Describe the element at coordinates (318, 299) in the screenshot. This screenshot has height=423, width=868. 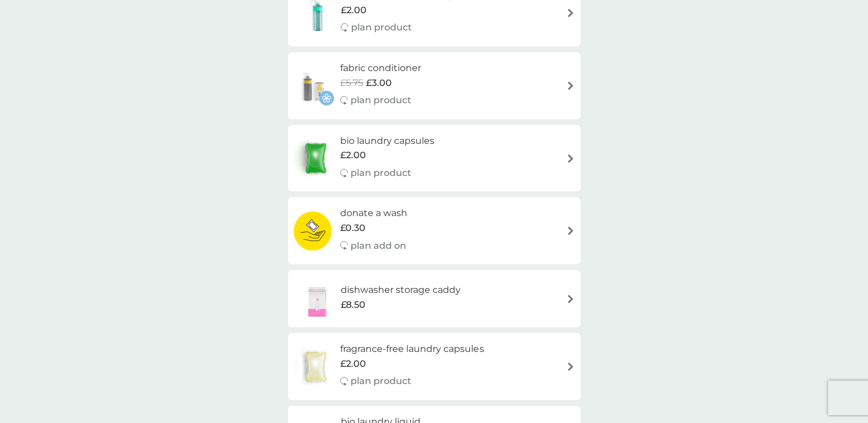
I see `img: dishwasher storage caddy` at that location.